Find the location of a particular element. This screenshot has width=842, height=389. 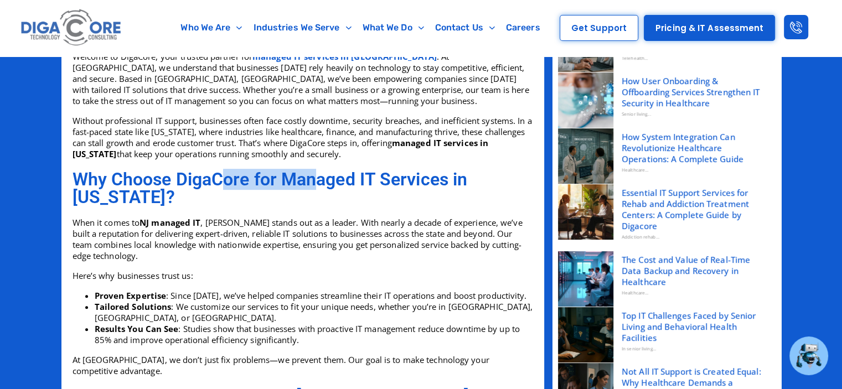

span: Get Support is located at coordinates (599, 28).